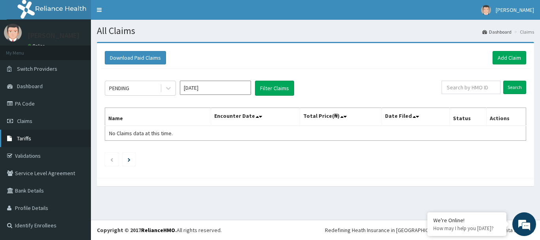 This screenshot has width=540, height=240. I want to click on p: How may I help you today?, so click(467, 228).